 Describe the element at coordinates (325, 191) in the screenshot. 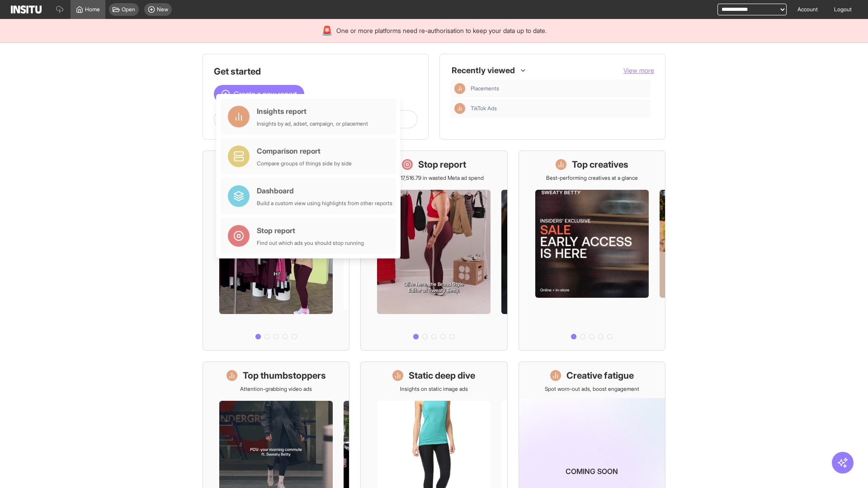

I see `div: Dashboard` at that location.